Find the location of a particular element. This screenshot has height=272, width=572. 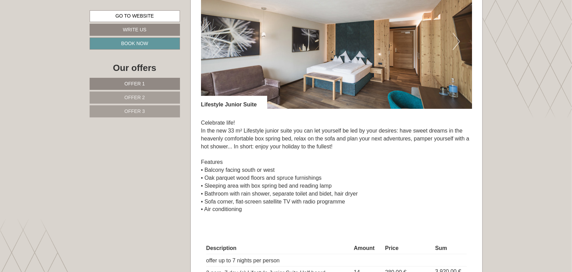

th: Sum is located at coordinates (449, 248).